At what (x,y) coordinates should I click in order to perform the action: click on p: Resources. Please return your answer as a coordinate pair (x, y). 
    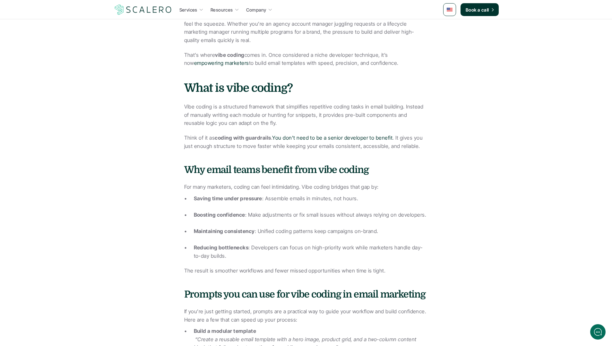
    Looking at the image, I should click on (222, 10).